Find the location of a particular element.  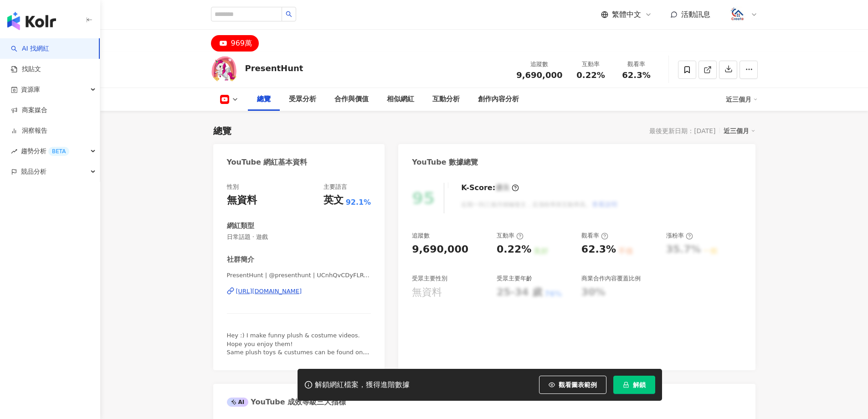

div: 商業合作內容覆蓋比例 is located at coordinates (611, 278).